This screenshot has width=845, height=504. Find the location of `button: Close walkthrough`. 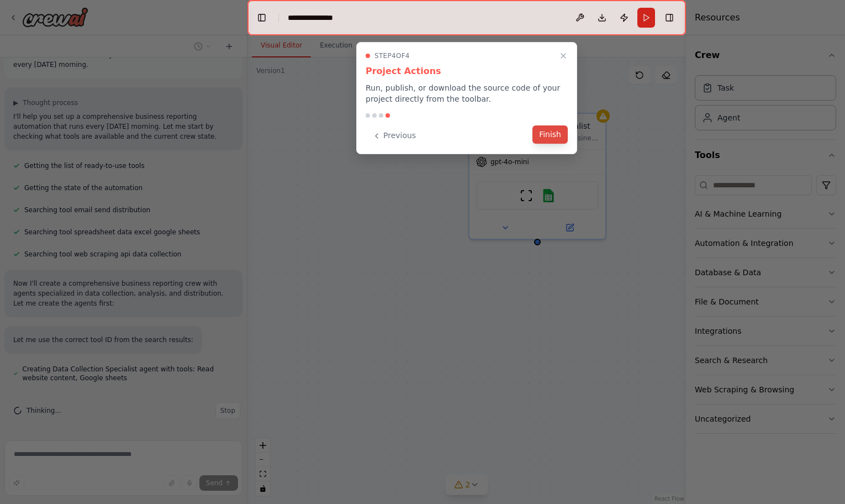

button: Close walkthrough is located at coordinates (563, 56).